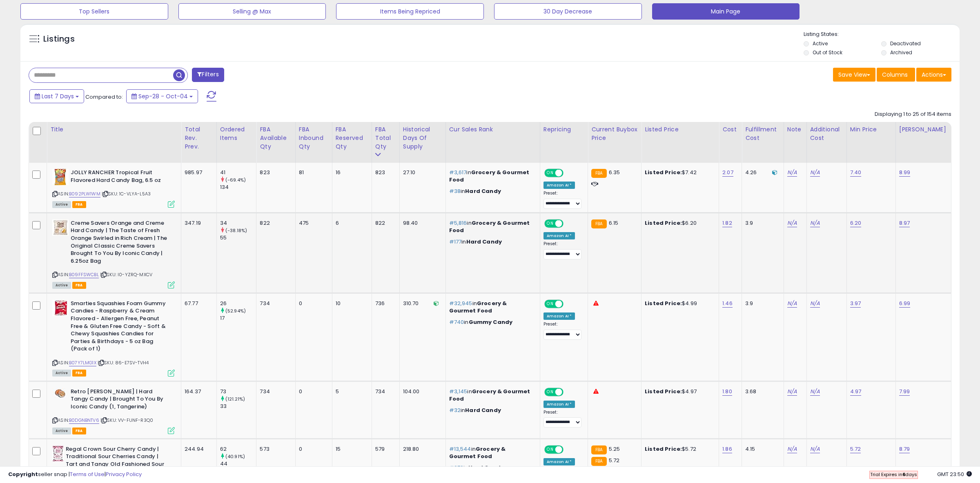  I want to click on div: 104.00, so click(421, 391).